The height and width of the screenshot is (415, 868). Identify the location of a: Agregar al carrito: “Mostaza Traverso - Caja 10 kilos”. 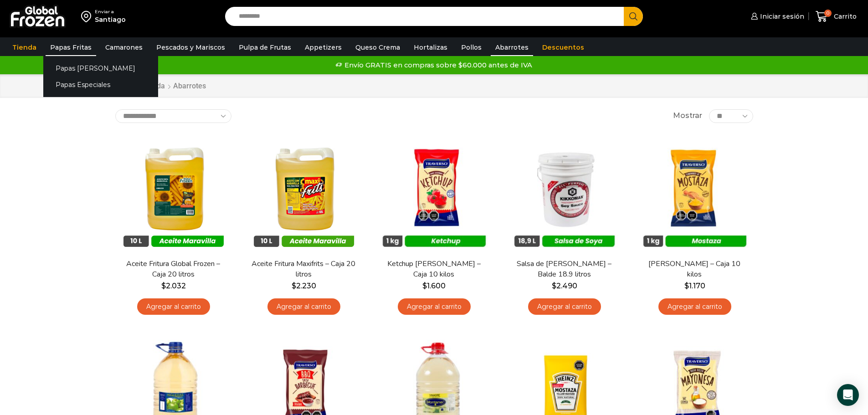
(695, 307).